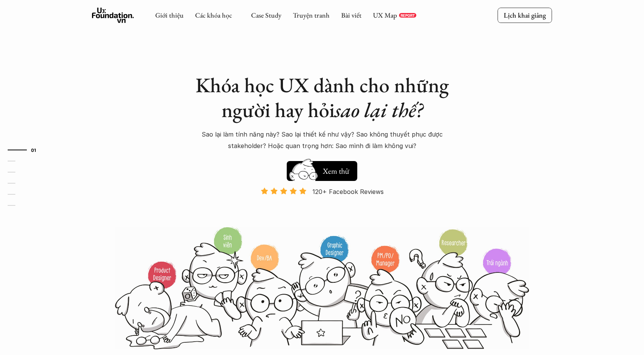 The height and width of the screenshot is (355, 644). Describe the element at coordinates (26, 150) in the screenshot. I see `a: 01` at that location.